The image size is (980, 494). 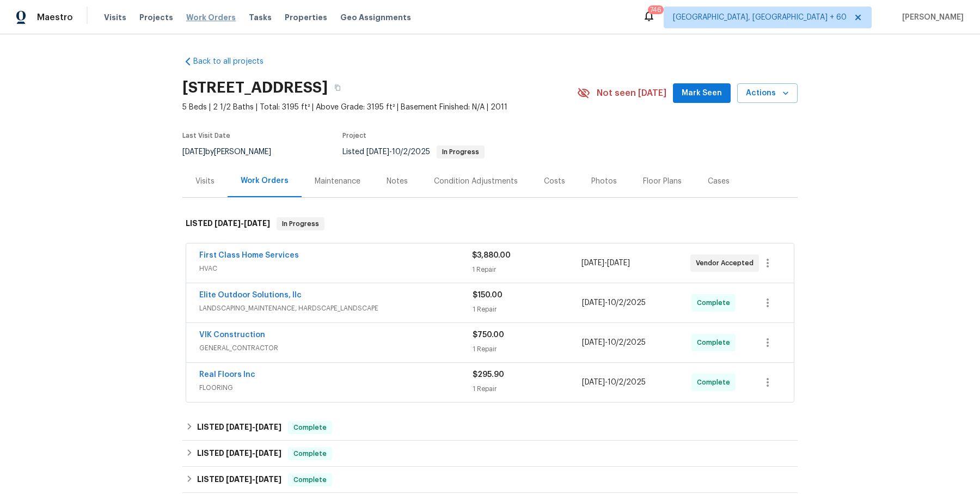 What do you see at coordinates (719, 181) in the screenshot?
I see `div: Cases` at bounding box center [719, 181].